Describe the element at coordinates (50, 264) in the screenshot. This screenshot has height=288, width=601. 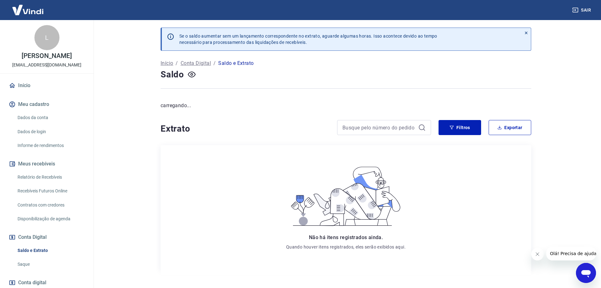
I see `a: Saque` at that location.